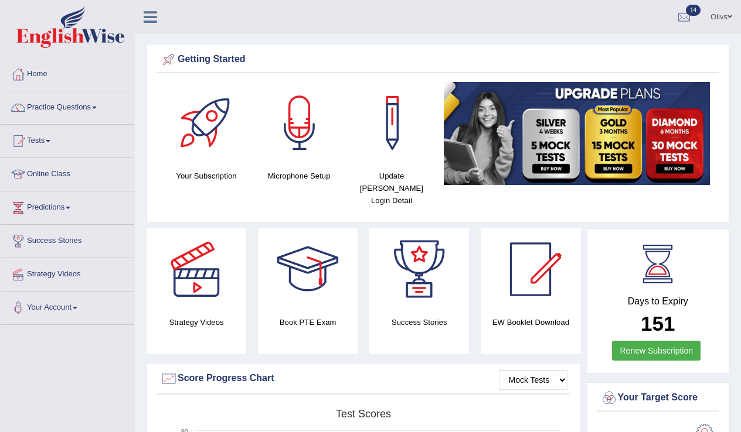 This screenshot has height=432, width=741. What do you see at coordinates (196, 322) in the screenshot?
I see `h4: Strategy Videos` at bounding box center [196, 322].